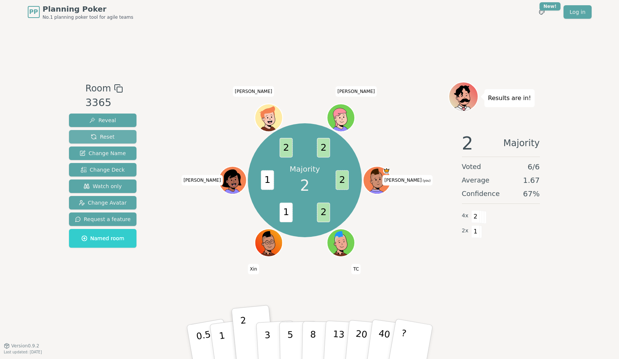  I want to click on span: Planning Poker, so click(88, 9).